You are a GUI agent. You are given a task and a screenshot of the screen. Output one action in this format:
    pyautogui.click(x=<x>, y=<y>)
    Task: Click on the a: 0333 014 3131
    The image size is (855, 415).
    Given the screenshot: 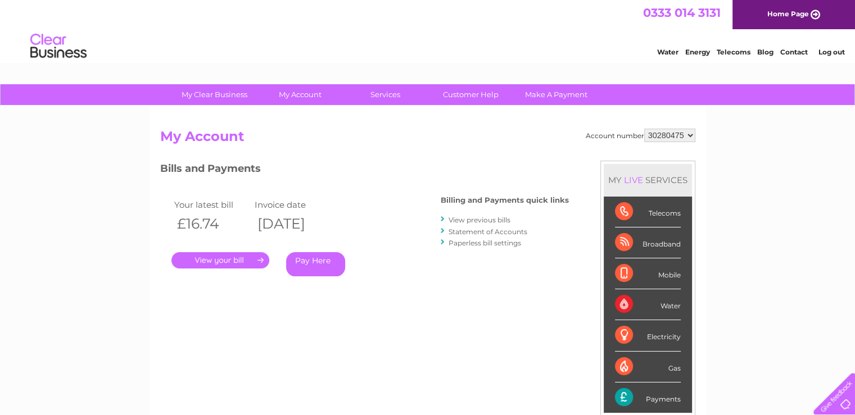 What is the action you would take?
    pyautogui.click(x=682, y=12)
    